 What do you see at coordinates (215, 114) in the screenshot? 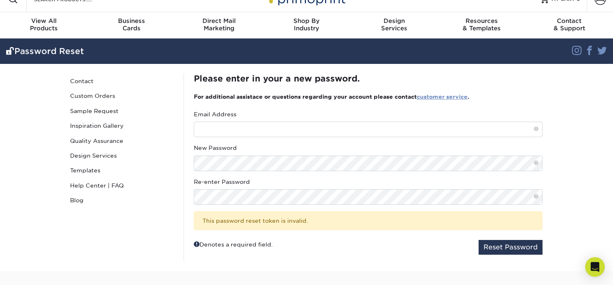
I see `label: Email Address` at bounding box center [215, 114].